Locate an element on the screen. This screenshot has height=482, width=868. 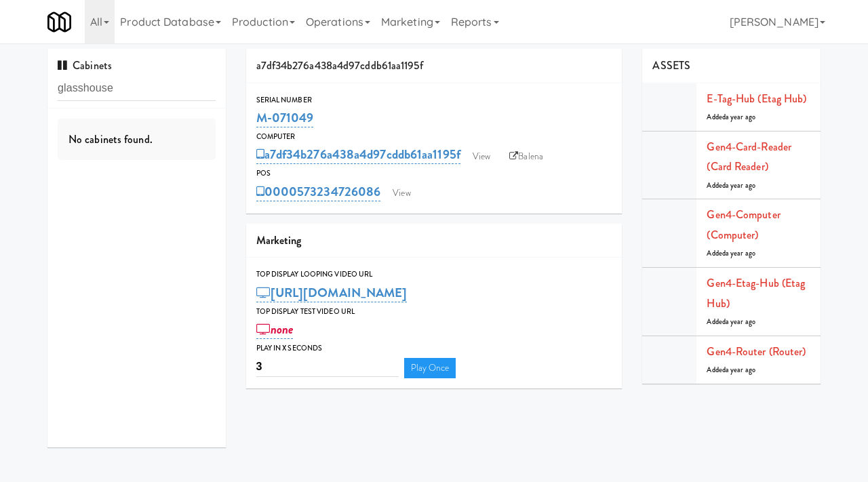
span: Marketing is located at coordinates (279, 240).